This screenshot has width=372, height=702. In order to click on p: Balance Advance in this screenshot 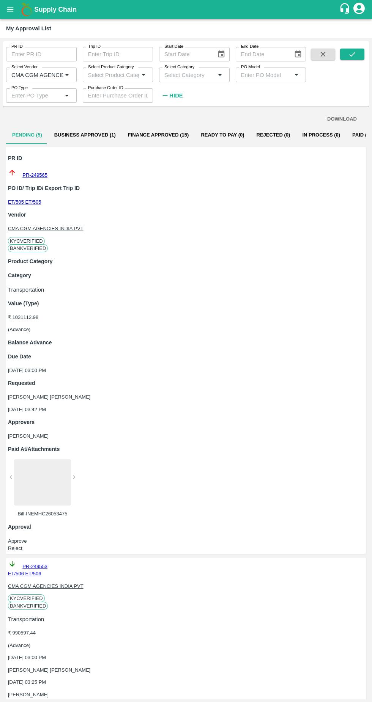, I will do `click(186, 343)`.